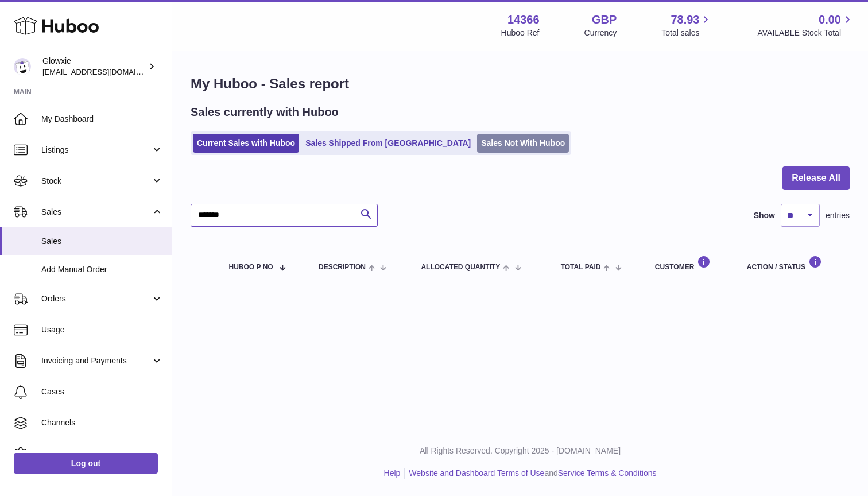 Image resolution: width=868 pixels, height=496 pixels. I want to click on span: Total paid, so click(581, 266).